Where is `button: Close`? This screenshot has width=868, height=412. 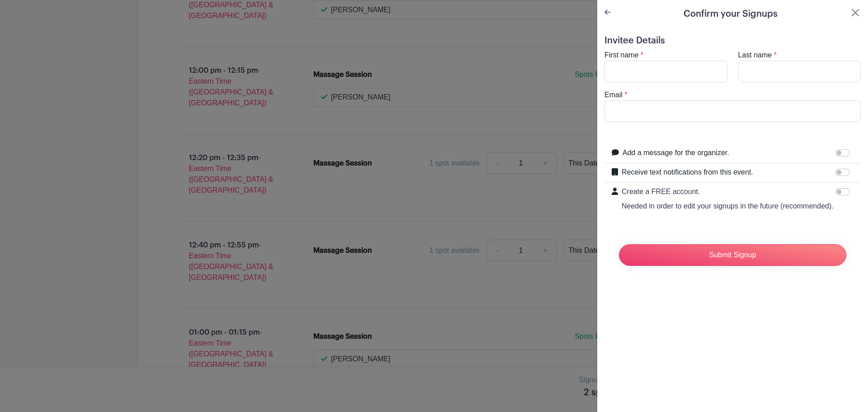
button: Close is located at coordinates (855, 12).